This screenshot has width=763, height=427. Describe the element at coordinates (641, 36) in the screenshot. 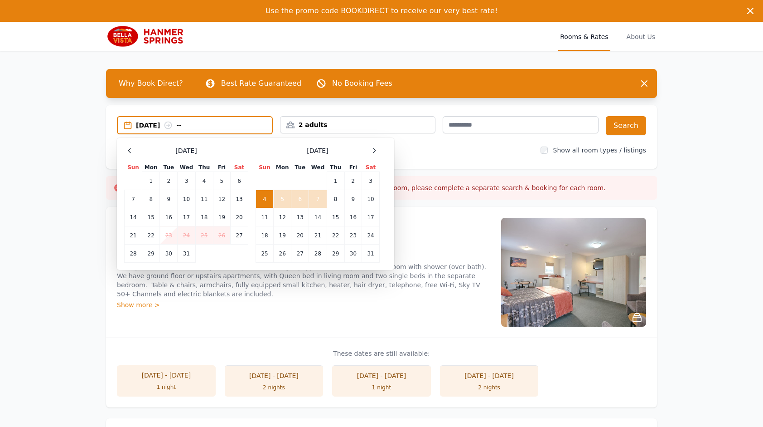

I see `span: About Us` at that location.